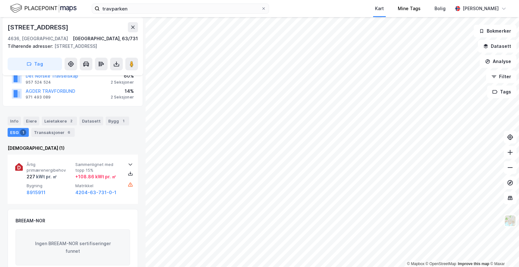 This screenshot has height=267, width=519. Describe the element at coordinates (31, 46) in the screenshot. I see `span: Tilhørende adresser:` at that location.